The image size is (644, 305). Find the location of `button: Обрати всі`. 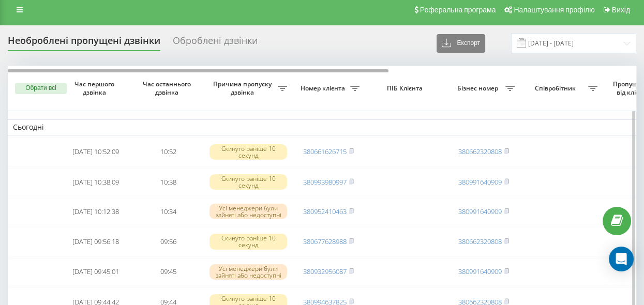

button: Обрати всі is located at coordinates (41, 89).